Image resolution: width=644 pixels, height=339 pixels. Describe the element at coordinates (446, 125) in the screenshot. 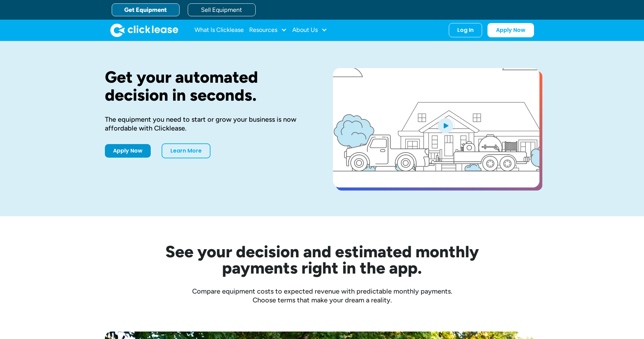

I see `img: Blue play button logo on a light blue circular background` at that location.